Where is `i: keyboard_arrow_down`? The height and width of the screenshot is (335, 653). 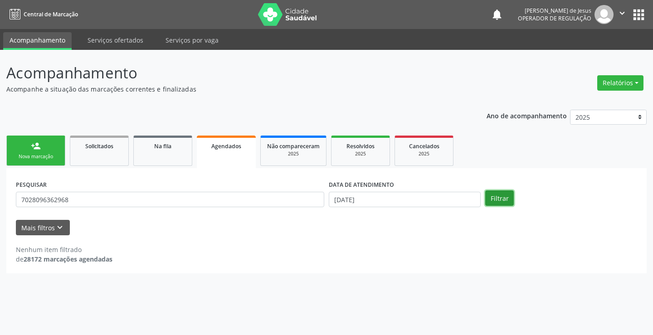
i: keyboard_arrow_down is located at coordinates (60, 228).